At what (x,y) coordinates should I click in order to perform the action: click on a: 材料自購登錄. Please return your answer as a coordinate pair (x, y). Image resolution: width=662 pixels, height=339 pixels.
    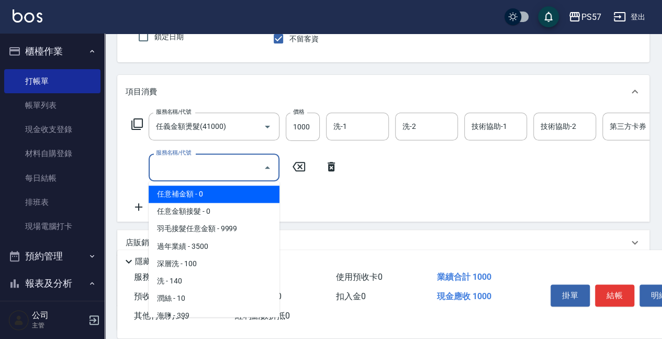
    Looking at the image, I should click on (52, 153).